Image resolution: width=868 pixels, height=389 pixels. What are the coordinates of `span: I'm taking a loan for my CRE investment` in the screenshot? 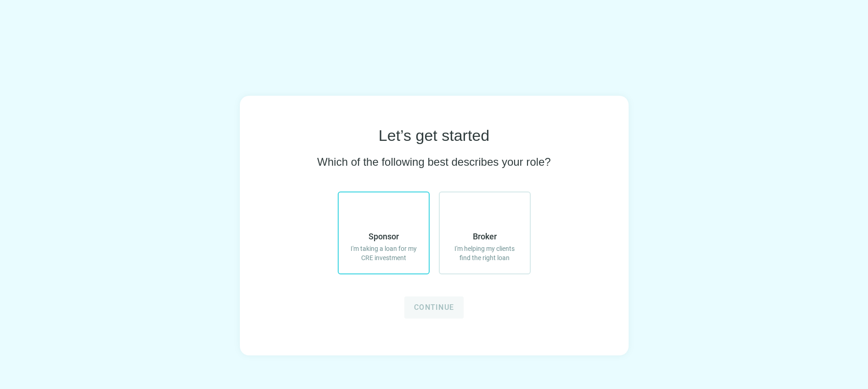 It's located at (384, 253).